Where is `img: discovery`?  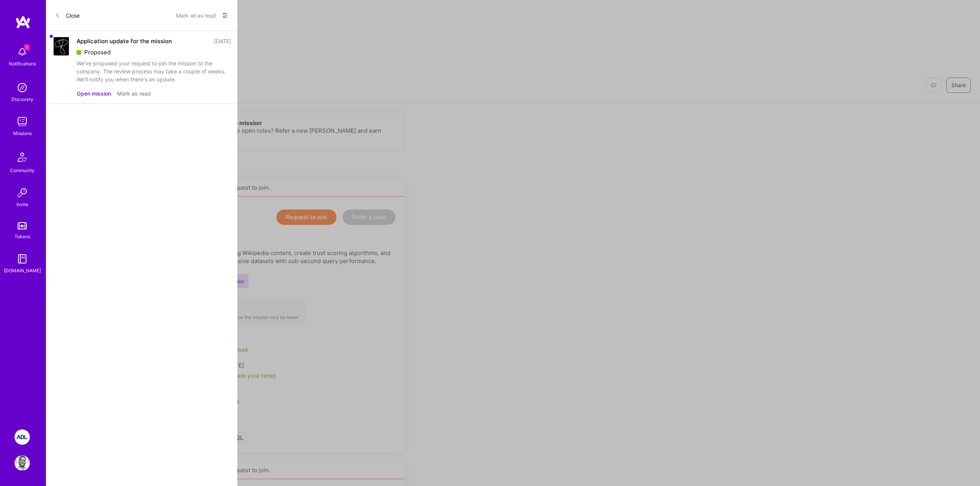 img: discovery is located at coordinates (22, 87).